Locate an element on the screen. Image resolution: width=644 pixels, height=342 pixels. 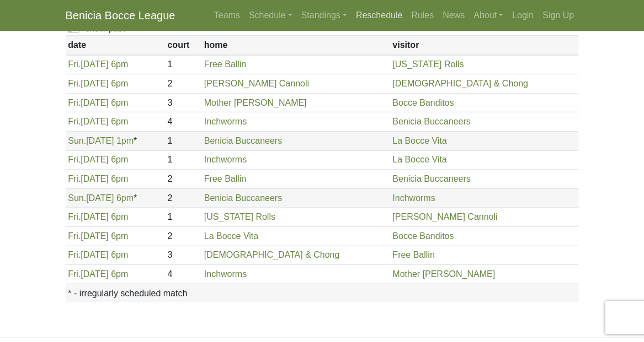
a: Standings is located at coordinates (324, 16).